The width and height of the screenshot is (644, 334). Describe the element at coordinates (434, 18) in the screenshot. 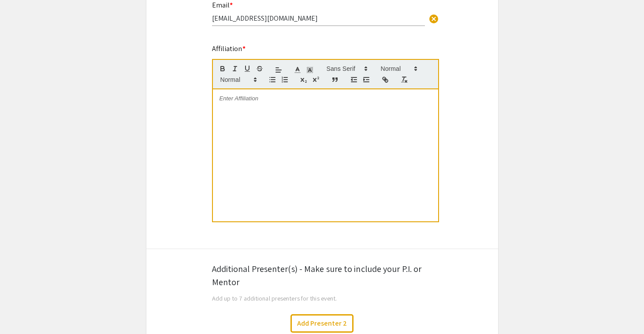

I see `button: Clear` at that location.